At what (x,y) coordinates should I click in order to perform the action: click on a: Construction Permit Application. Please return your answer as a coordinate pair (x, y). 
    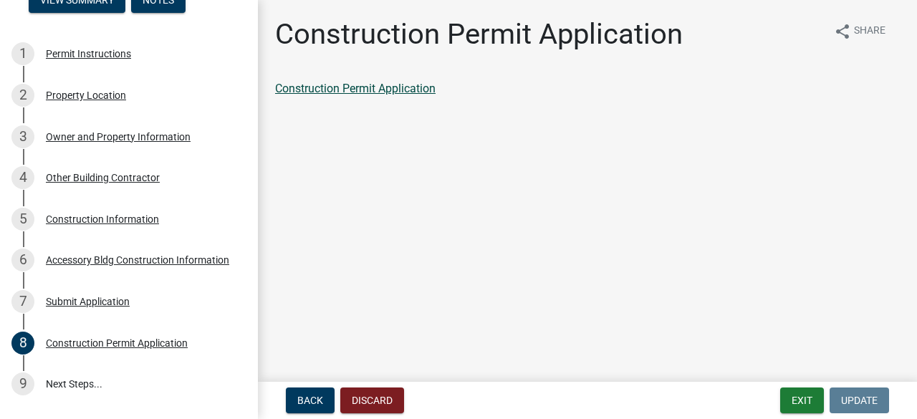
    Looking at the image, I should click on (355, 88).